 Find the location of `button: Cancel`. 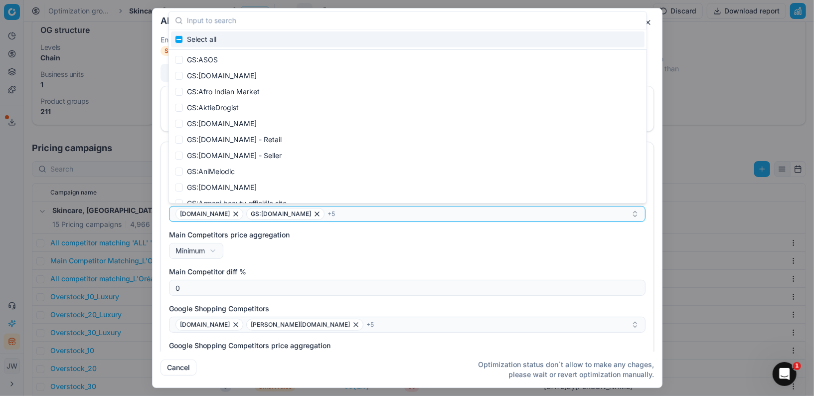

button: Cancel is located at coordinates (178, 367).